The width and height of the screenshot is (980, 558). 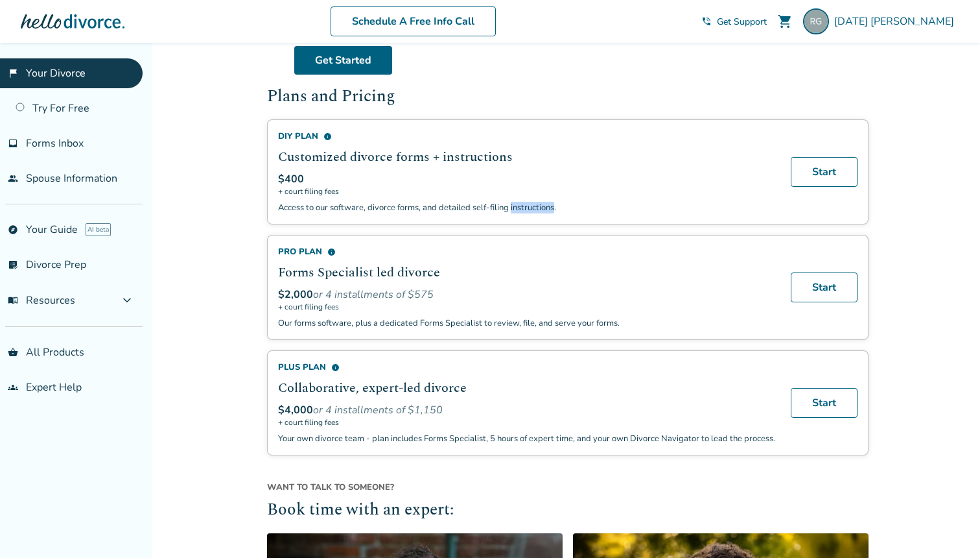 I want to click on p: Our forms software, plus a dedicated Forms Specialist to review, file, and serve your forms., so click(x=527, y=322).